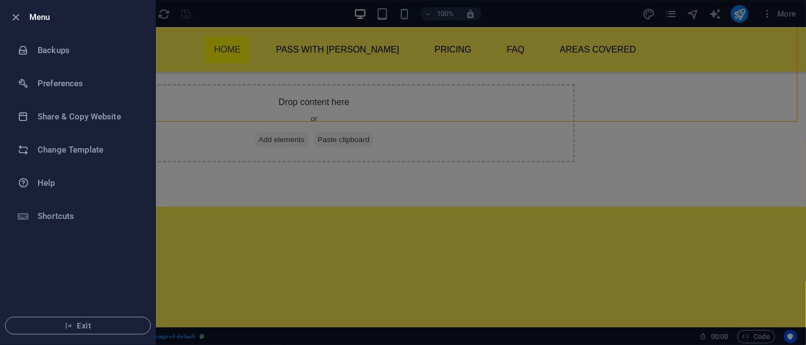  What do you see at coordinates (89, 50) in the screenshot?
I see `h6: Backups` at bounding box center [89, 50].